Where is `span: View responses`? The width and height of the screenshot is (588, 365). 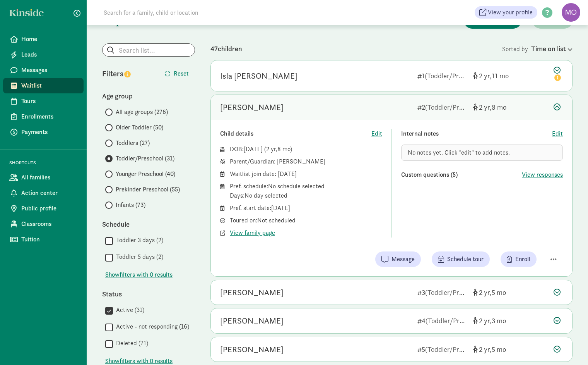
span: View responses is located at coordinates (542, 174).